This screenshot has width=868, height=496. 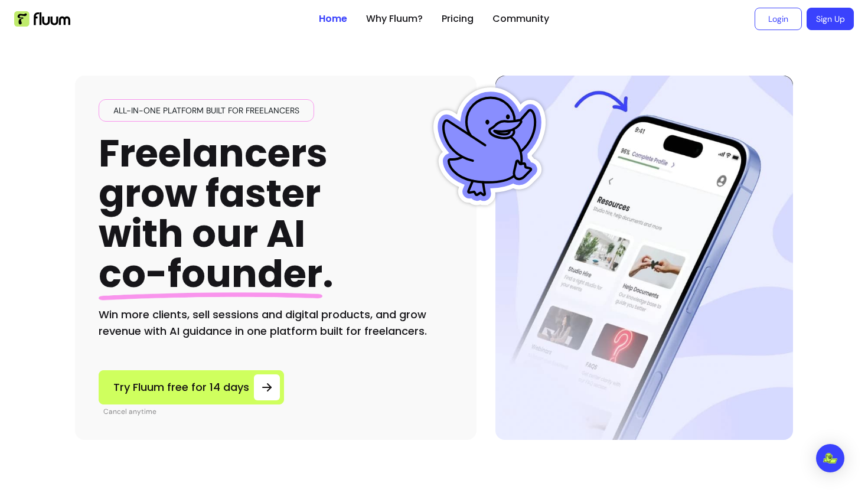 I want to click on a: Try Fluum free for 14 days, so click(x=192, y=387).